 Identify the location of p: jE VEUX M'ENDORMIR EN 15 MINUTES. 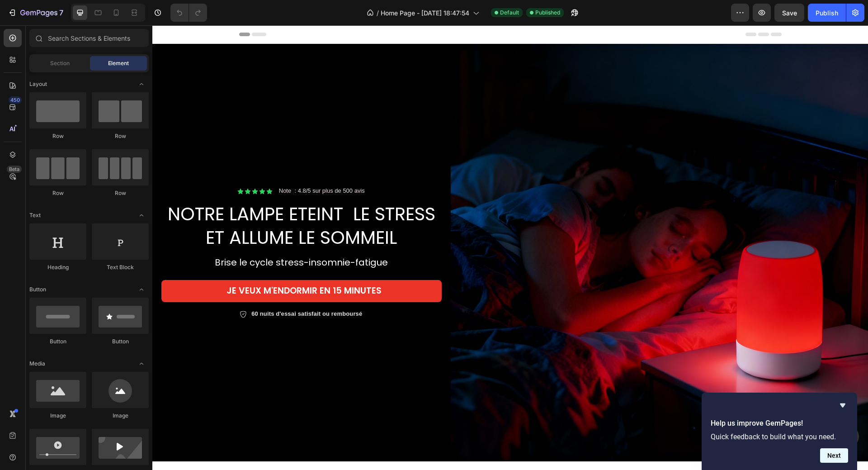
(151, 266).